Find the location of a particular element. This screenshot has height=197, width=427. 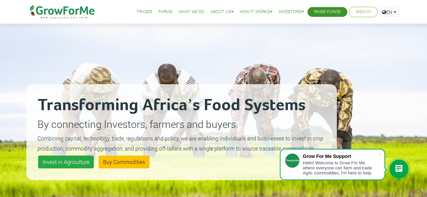

p: By connecting Investors, farmers and buyers. is located at coordinates (181, 124).